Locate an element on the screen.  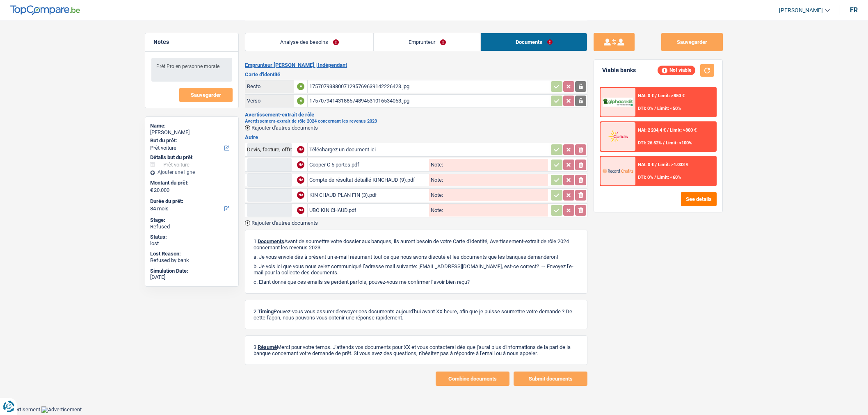
div: Lost Reason: is located at coordinates (192, 254).